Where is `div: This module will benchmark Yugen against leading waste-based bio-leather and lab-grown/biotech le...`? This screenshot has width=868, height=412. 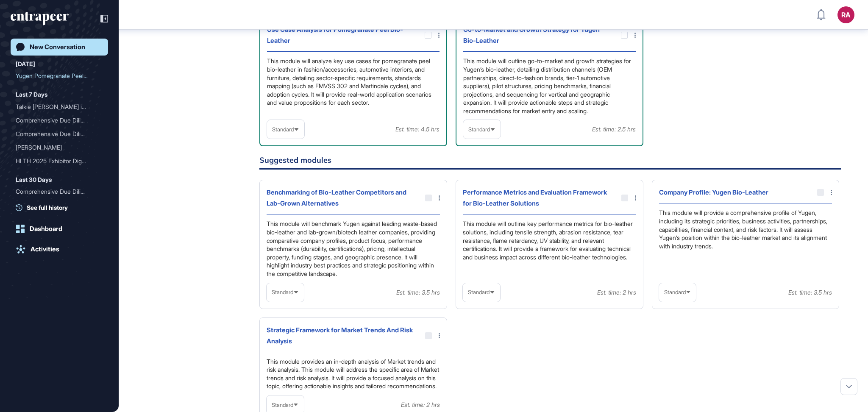
div: This module will benchmark Yugen against leading waste-based bio-leather and lab-grown/biotech le... is located at coordinates (353, 248).